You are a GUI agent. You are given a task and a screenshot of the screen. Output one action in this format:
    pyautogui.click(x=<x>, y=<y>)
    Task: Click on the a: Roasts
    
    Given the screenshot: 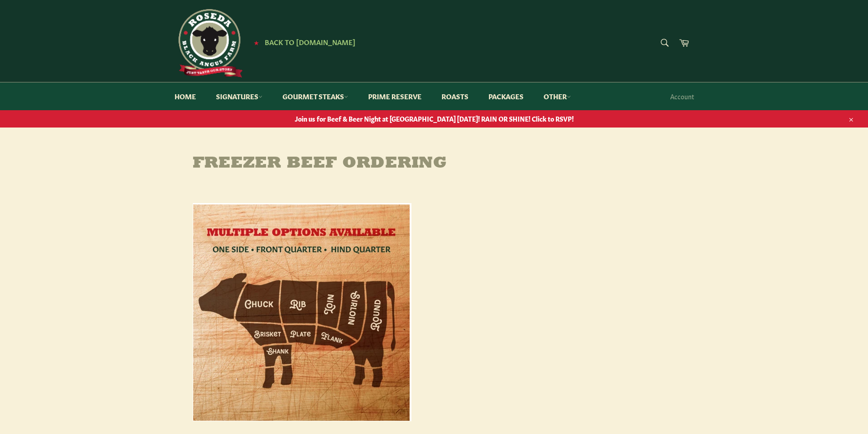 What is the action you would take?
    pyautogui.click(x=455, y=96)
    